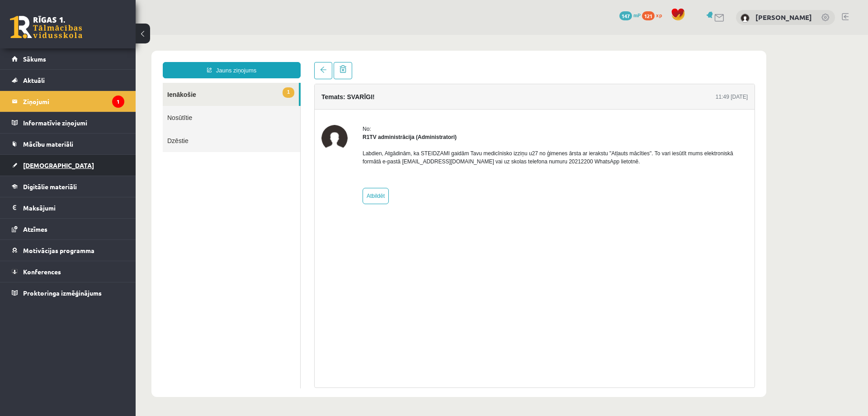 This screenshot has width=868, height=416. What do you see at coordinates (637, 15) in the screenshot?
I see `span: mP` at bounding box center [637, 15].